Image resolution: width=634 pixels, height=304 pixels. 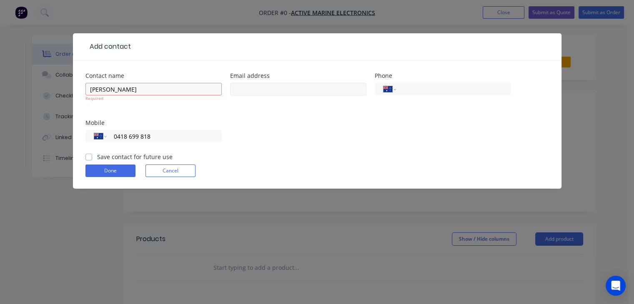 What do you see at coordinates (442, 76) in the screenshot?
I see `div: Phone` at bounding box center [442, 76].